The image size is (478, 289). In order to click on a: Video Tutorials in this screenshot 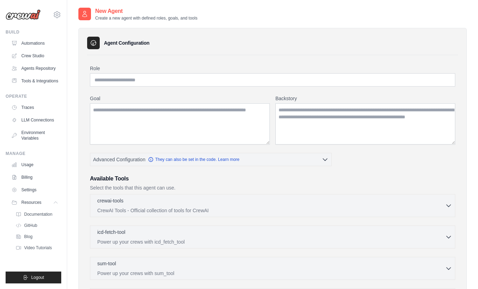, I will do `click(37, 248)`.